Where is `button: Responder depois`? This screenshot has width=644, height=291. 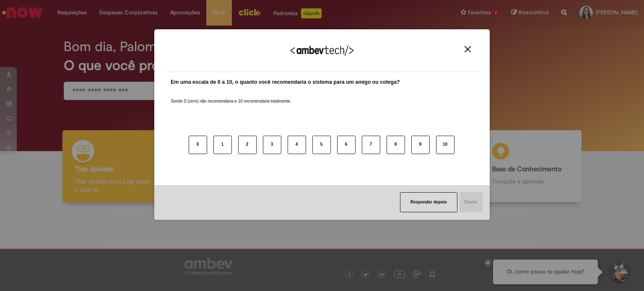 button: Responder depois is located at coordinates (428, 202).